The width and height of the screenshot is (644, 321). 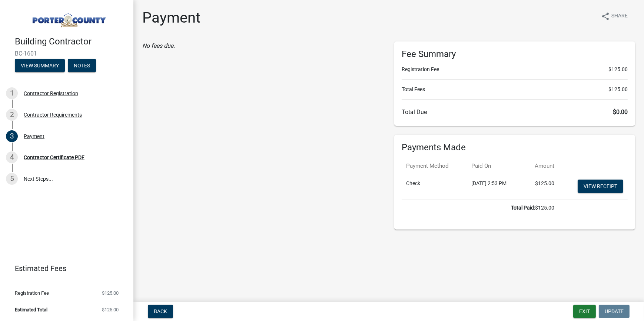 What do you see at coordinates (620, 111) in the screenshot?
I see `span: $0.00` at bounding box center [620, 111].